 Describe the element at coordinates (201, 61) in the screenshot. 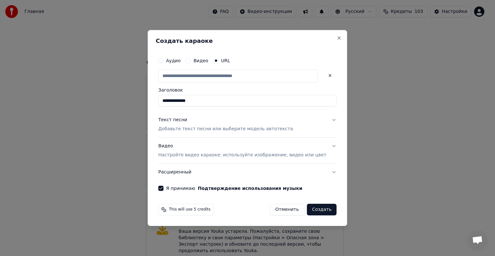

I see `label: Видео` at that location.